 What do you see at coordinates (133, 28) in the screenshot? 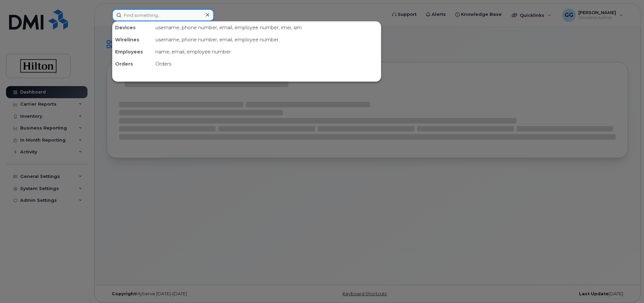
I see `div: Devices` at bounding box center [133, 28].